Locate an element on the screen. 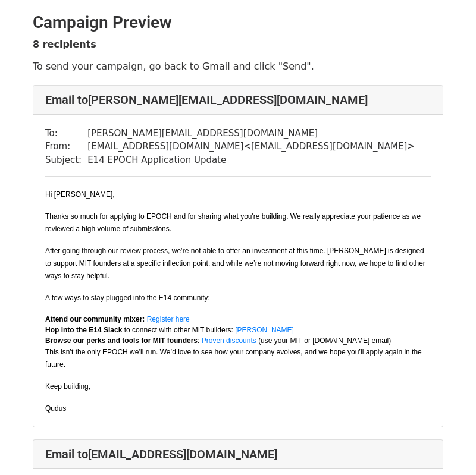  td: From: is located at coordinates (66, 147).